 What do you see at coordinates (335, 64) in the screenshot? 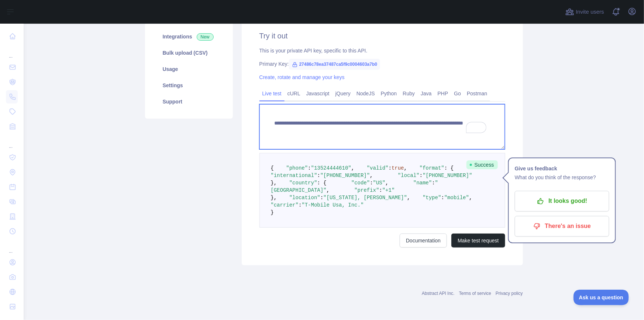
I see `span: 27486c78ea37487ca5f9c0004603a7b0` at bounding box center [335, 64].